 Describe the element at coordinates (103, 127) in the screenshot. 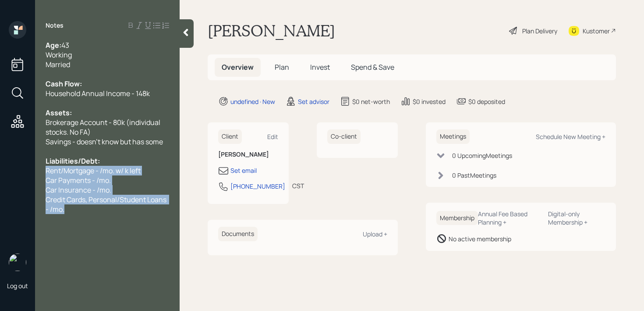

I see `span: Brokerage Account - 80k (individual stocks. No FA)` at that location.